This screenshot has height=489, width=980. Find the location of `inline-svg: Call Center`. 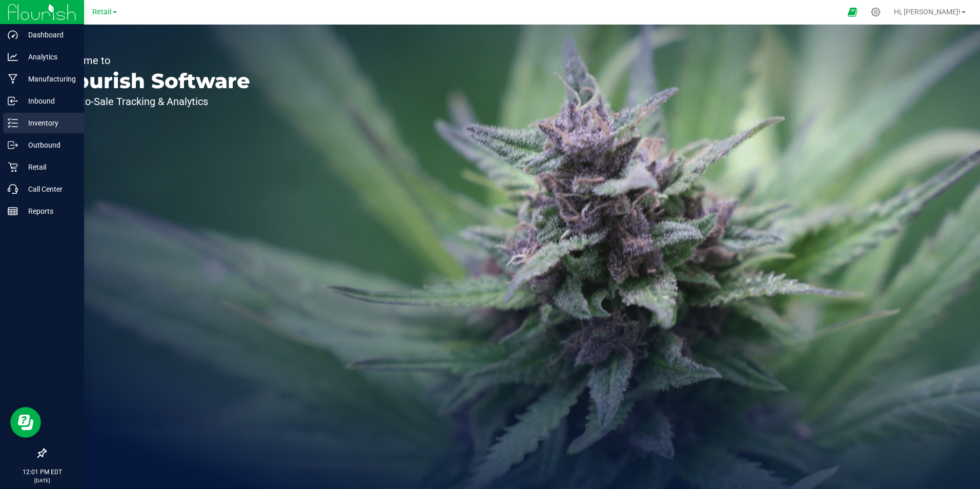

inline-svg: Call Center is located at coordinates (13, 189).